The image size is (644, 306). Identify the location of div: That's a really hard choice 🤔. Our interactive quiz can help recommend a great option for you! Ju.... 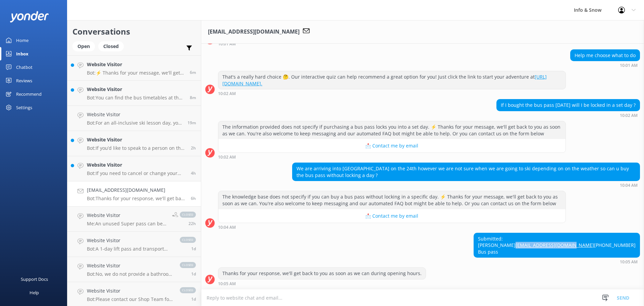
(392, 80).